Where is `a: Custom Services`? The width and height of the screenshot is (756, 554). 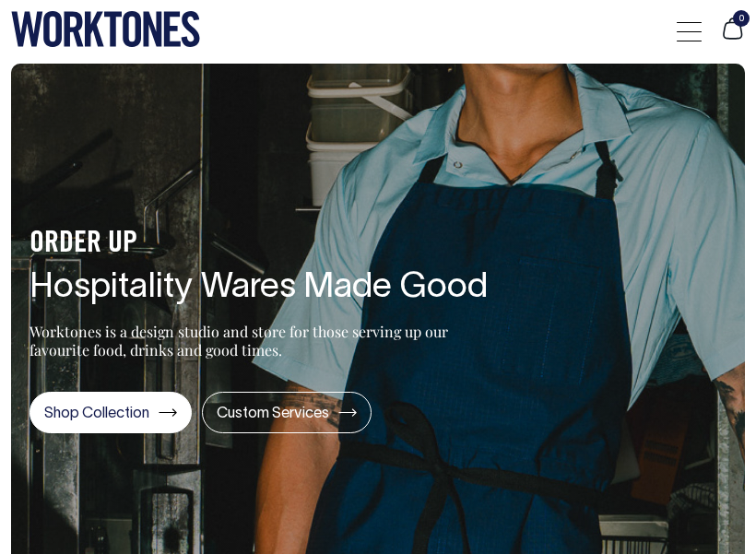 a: Custom Services is located at coordinates (286, 412).